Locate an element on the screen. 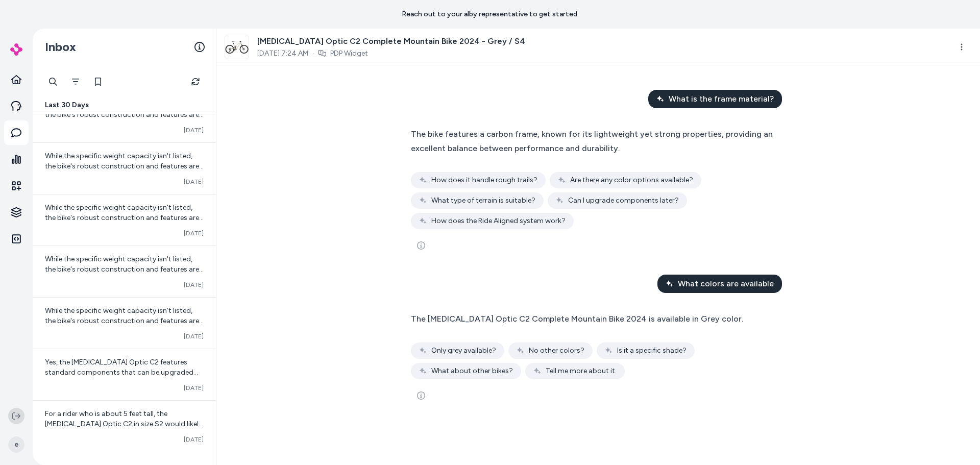  span: No other colors? is located at coordinates (557, 351).